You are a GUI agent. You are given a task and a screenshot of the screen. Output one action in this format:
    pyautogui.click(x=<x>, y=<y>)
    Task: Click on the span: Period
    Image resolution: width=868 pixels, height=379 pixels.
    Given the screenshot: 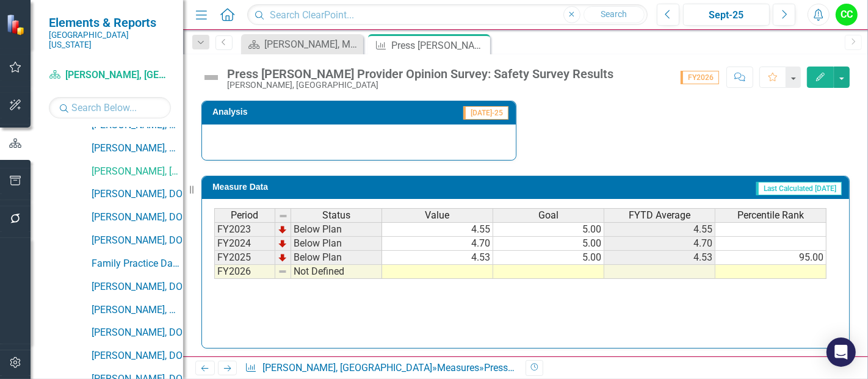 What is the action you would take?
    pyautogui.click(x=245, y=215)
    